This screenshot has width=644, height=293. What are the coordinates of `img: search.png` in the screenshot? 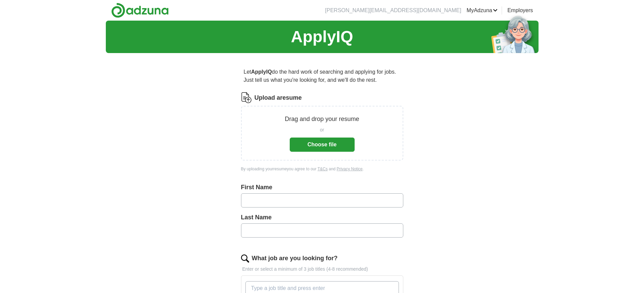 It's located at (245, 259).